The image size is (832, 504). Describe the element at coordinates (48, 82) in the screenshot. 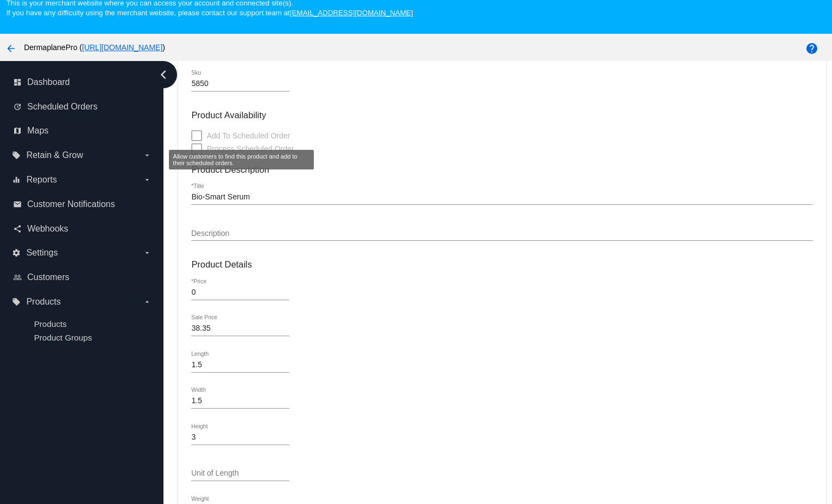

I see `span: Dashboard` at that location.